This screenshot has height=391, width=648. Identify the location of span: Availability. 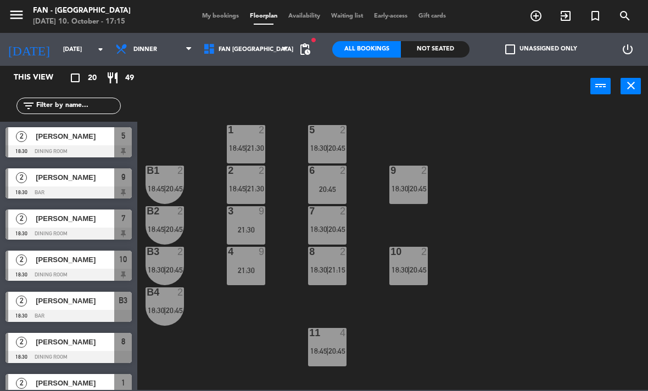
(304, 16).